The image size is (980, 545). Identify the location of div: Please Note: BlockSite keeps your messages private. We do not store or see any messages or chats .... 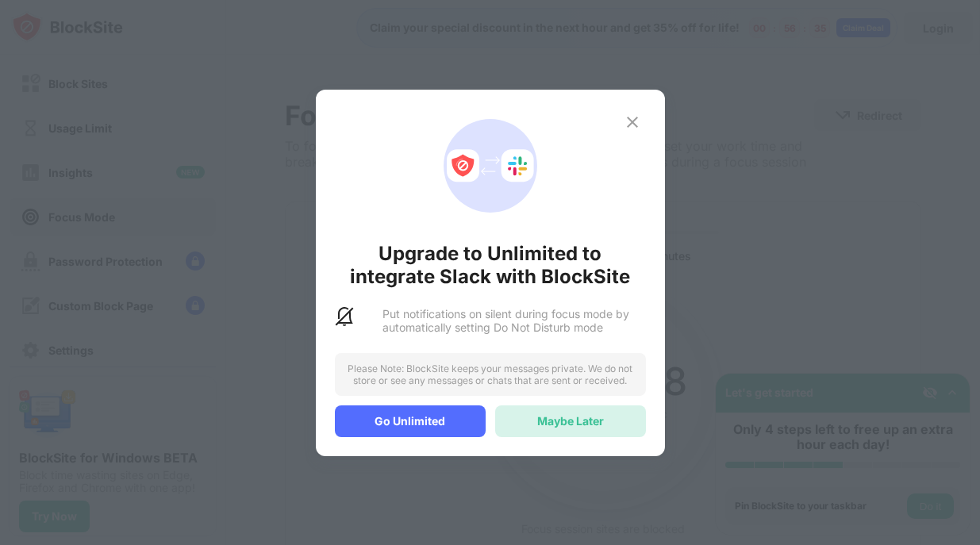
(491, 375).